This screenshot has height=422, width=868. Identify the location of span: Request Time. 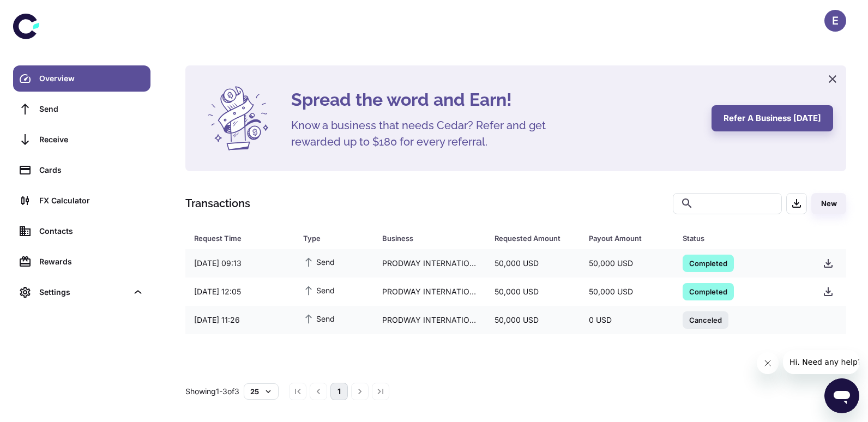
(242, 238).